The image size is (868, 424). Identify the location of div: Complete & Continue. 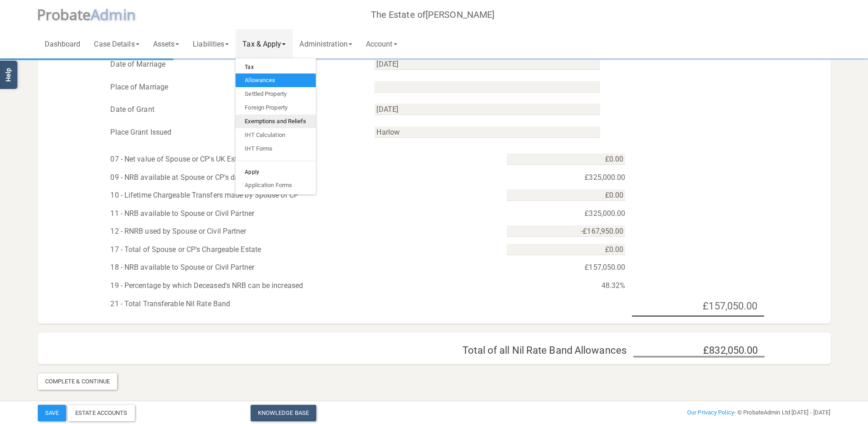
(78, 382).